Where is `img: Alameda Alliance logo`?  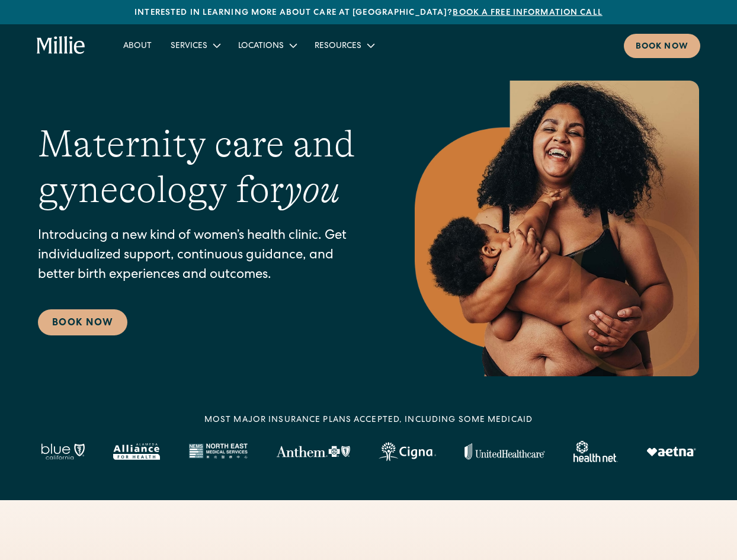 img: Alameda Alliance logo is located at coordinates (136, 451).